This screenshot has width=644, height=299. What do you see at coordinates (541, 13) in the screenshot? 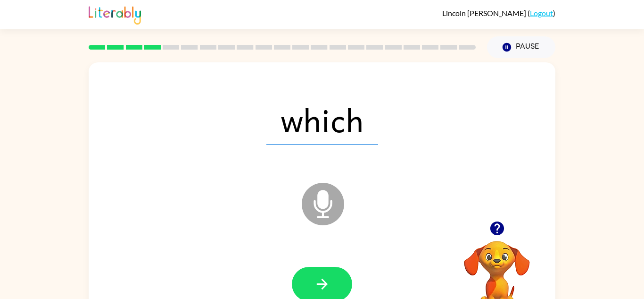
I see `a: Logout` at bounding box center [541, 13].